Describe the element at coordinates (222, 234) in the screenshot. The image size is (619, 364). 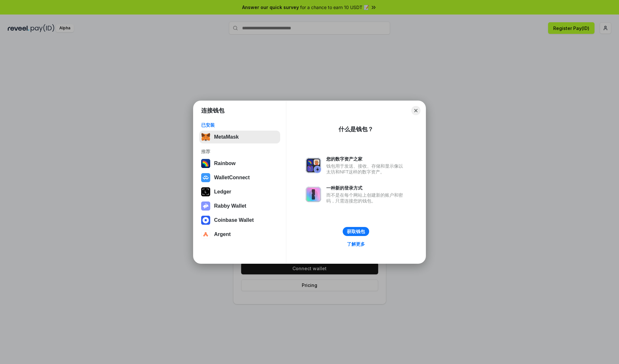
I see `div: Argent` at that location.